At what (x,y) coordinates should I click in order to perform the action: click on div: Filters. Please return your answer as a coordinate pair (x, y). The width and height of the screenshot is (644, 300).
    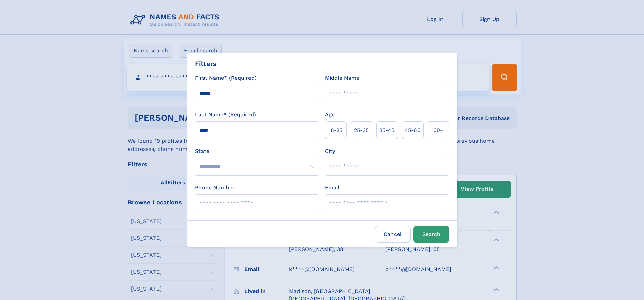
    Looking at the image, I should click on (206, 64).